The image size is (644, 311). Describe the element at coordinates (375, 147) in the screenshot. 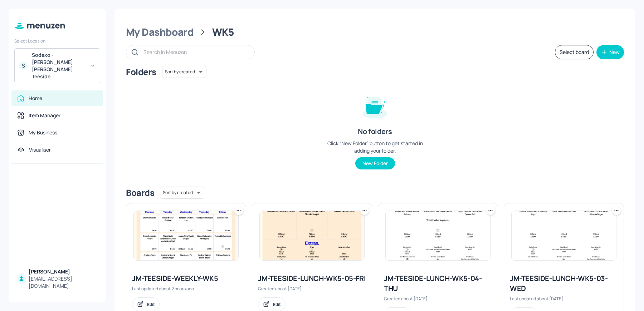

I see `div: Click “New Folder” button to get started in adding your folder.` at that location.